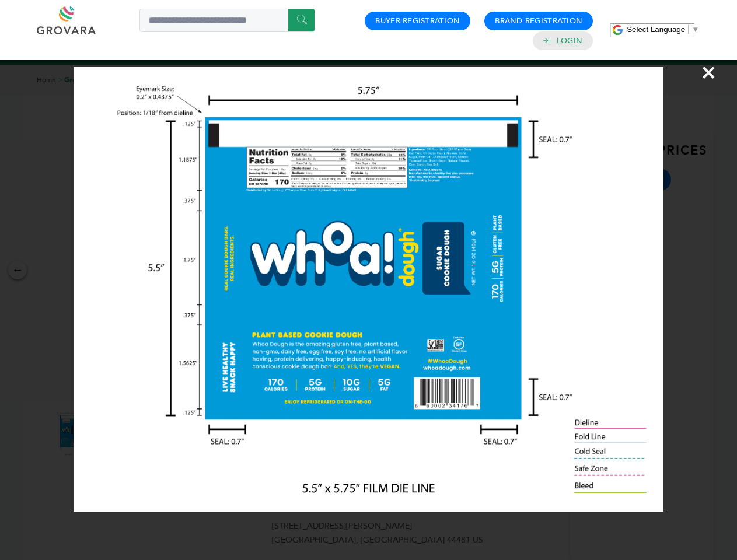 This screenshot has height=560, width=737. I want to click on a: Login, so click(570, 41).